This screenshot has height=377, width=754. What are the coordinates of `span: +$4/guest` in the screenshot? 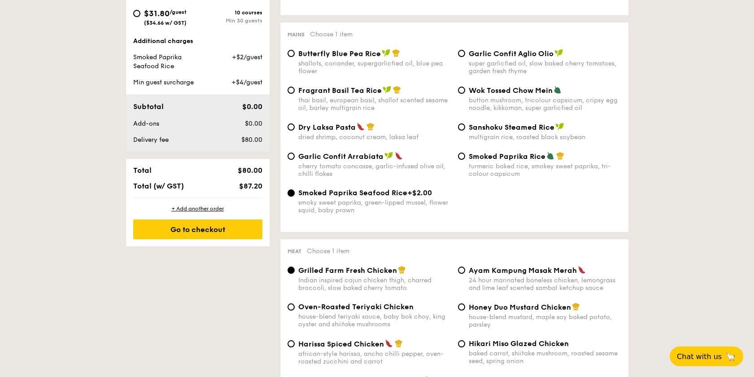 It's located at (246, 82).